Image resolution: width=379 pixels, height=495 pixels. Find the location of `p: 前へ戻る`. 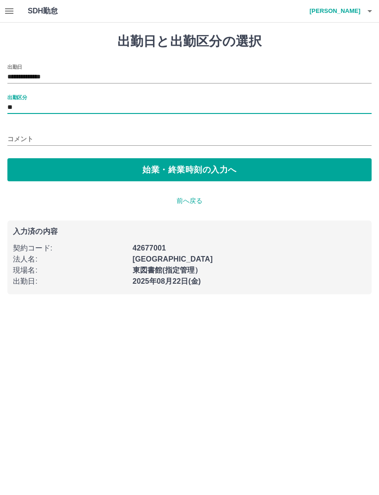

p: 前へ戻る is located at coordinates (189, 201).